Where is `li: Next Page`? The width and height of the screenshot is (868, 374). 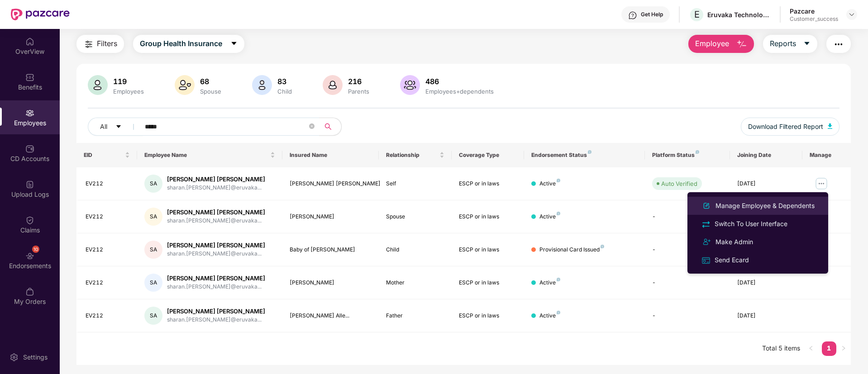 li: Next Page is located at coordinates (843, 349).